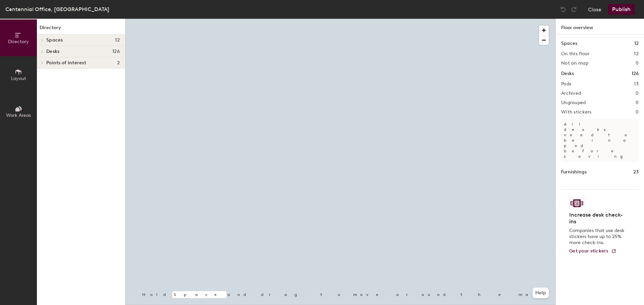 This screenshot has width=644, height=305. I want to click on h1: Furnishings, so click(574, 172).